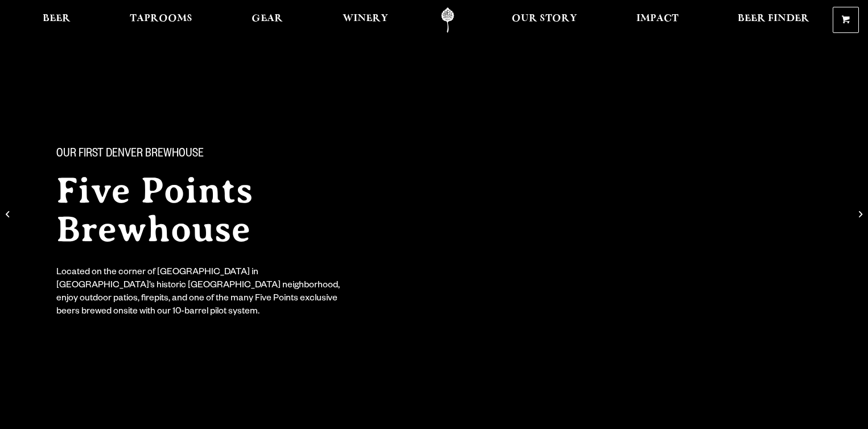 The width and height of the screenshot is (868, 429). I want to click on span: Winery, so click(365, 19).